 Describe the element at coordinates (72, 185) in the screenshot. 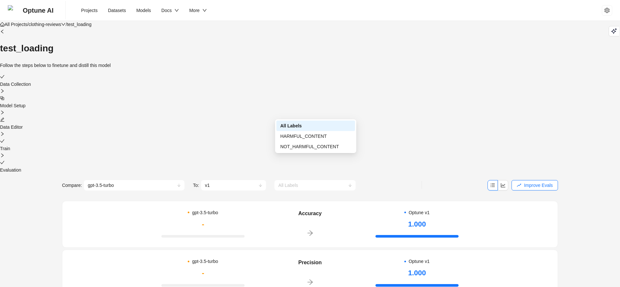

I see `div: Compare:` at that location.